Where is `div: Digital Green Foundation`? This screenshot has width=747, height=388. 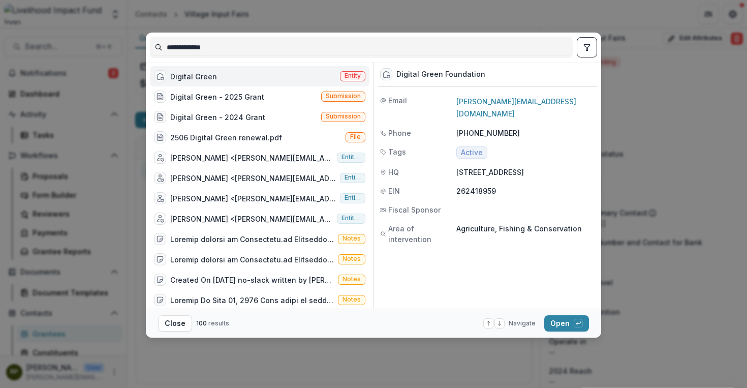 div: Digital Green Foundation is located at coordinates (441, 74).